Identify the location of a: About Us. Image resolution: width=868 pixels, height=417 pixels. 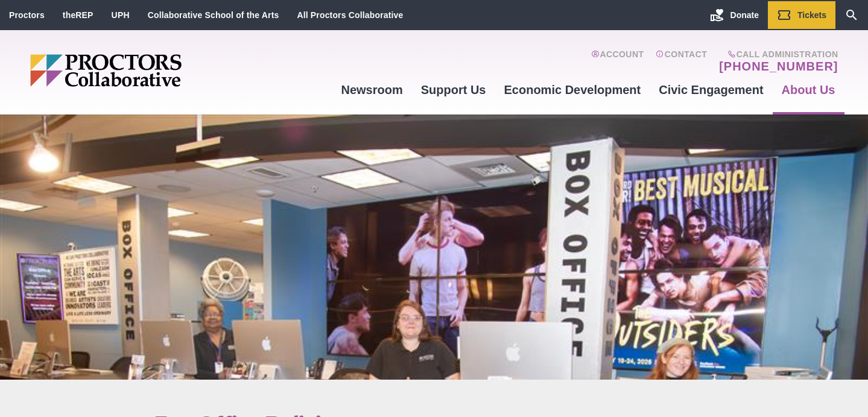
(808, 90).